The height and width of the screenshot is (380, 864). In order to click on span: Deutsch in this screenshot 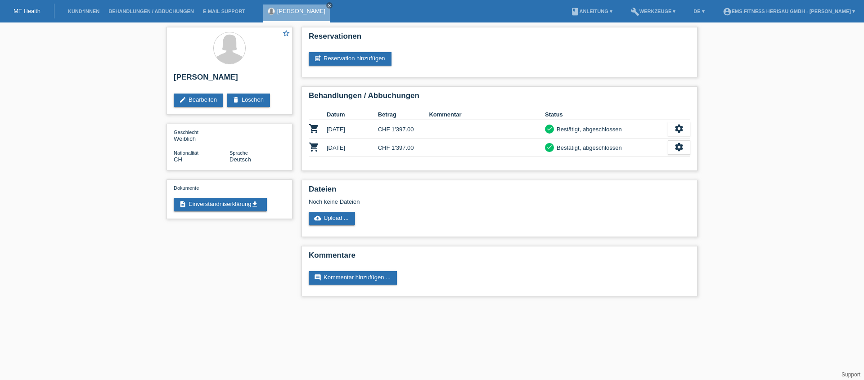, I will do `click(240, 159)`.